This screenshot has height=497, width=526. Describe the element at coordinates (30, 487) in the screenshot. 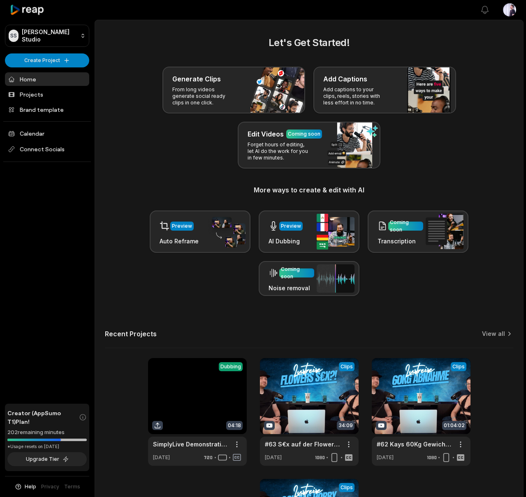

I see `span: Help` at that location.